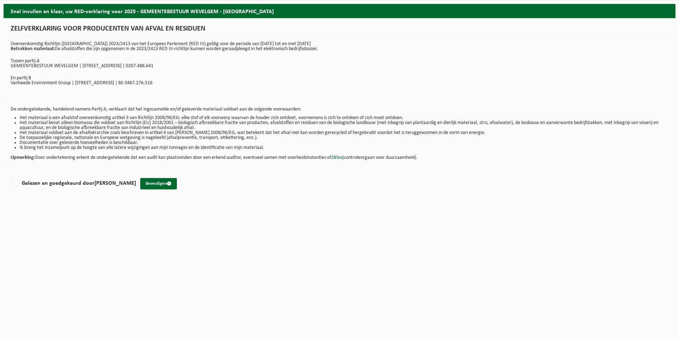 This screenshot has height=339, width=679. Describe the element at coordinates (339, 61) in the screenshot. I see `p: Tussen partij A` at that location.